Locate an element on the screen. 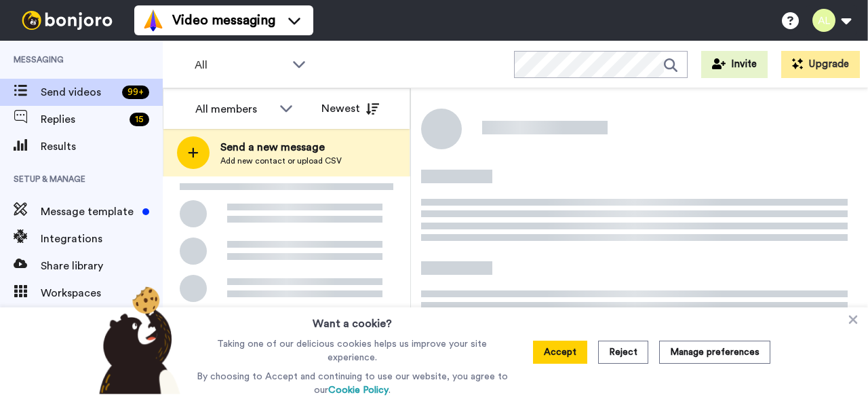 The image size is (868, 397). span: All is located at coordinates (240, 65).